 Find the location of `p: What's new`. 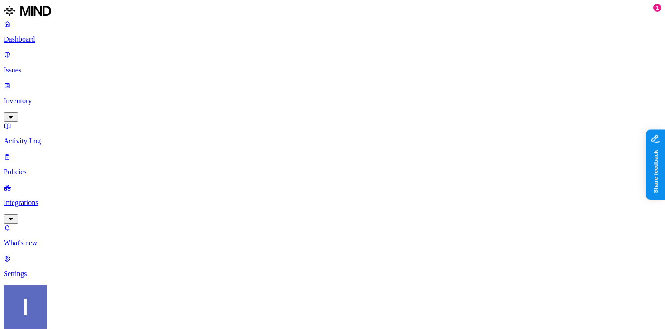

p: What's new is located at coordinates (332, 243).